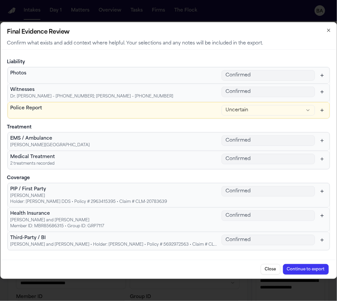 The image size is (337, 301). I want to click on button: Continue to export, so click(306, 269).